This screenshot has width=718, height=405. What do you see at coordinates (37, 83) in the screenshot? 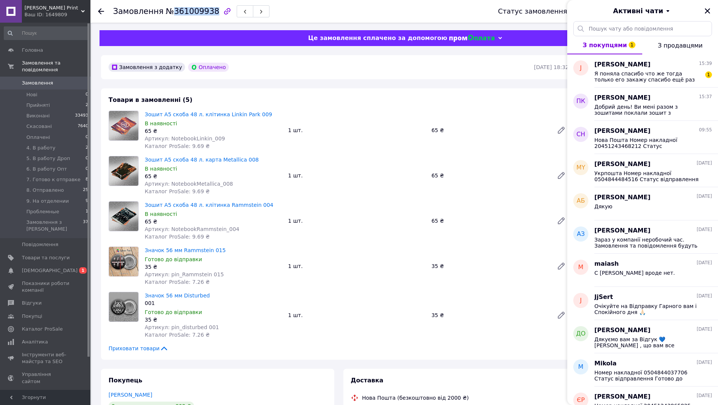
I see `span: Замовлення` at bounding box center [37, 83].